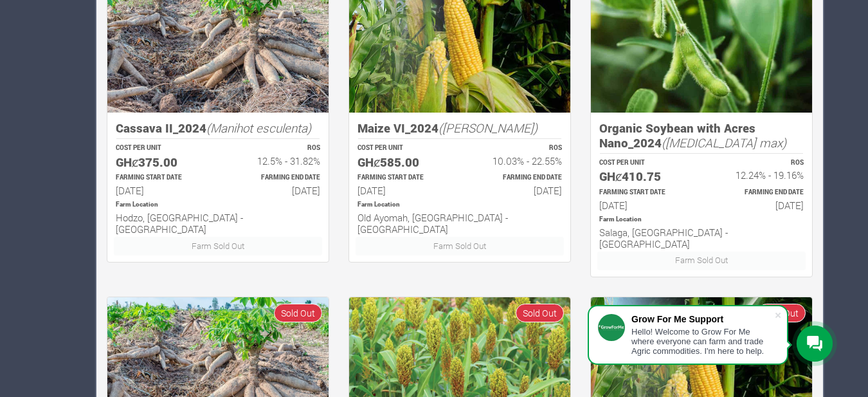 The image size is (868, 397). I want to click on div: Hello! Welcome to Grow For Me where everyone can farm and trade Agric commodities. I'm here to help., so click(703, 341).